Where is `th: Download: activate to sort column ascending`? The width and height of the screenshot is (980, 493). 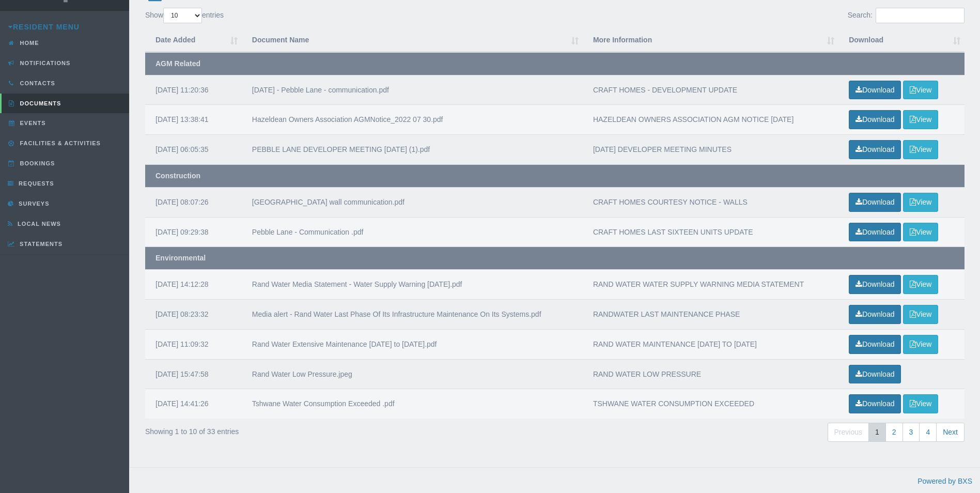 th: Download: activate to sort column ascending is located at coordinates (902, 40).